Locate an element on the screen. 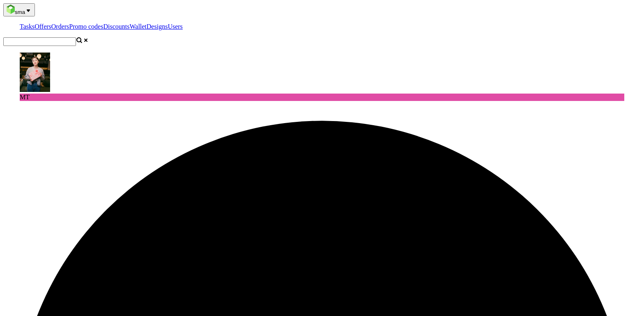 This screenshot has width=644, height=316. figcaption: MT is located at coordinates (322, 97).